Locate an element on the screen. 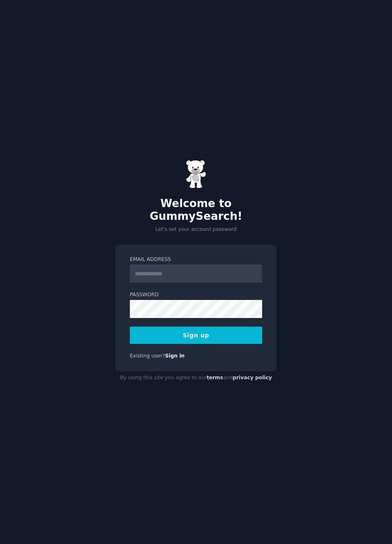 The image size is (392, 544). span: Existing user? is located at coordinates (147, 355).